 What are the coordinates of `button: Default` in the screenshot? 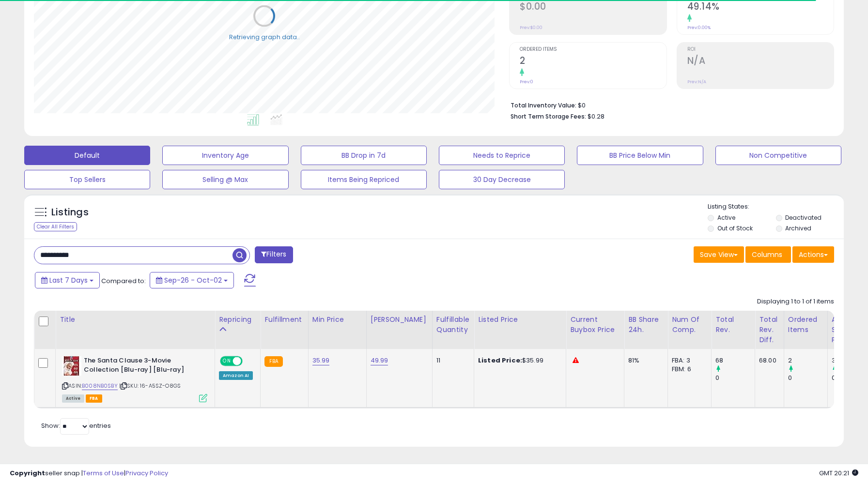 It's located at (87, 156).